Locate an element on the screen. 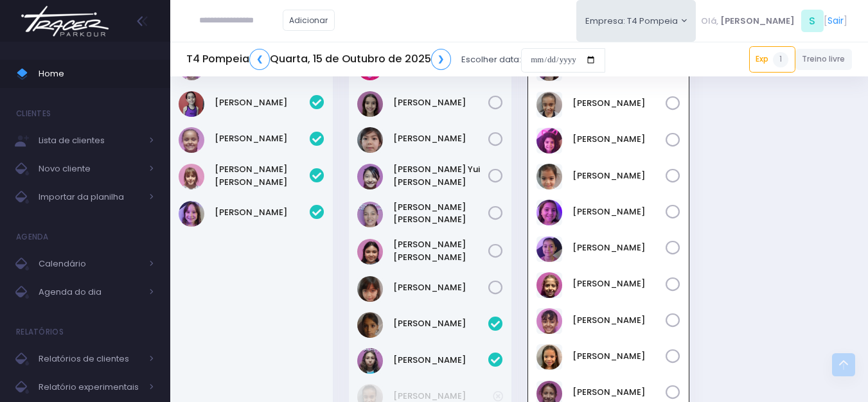 Image resolution: width=868 pixels, height=402 pixels. h4: Clientes is located at coordinates (34, 113).